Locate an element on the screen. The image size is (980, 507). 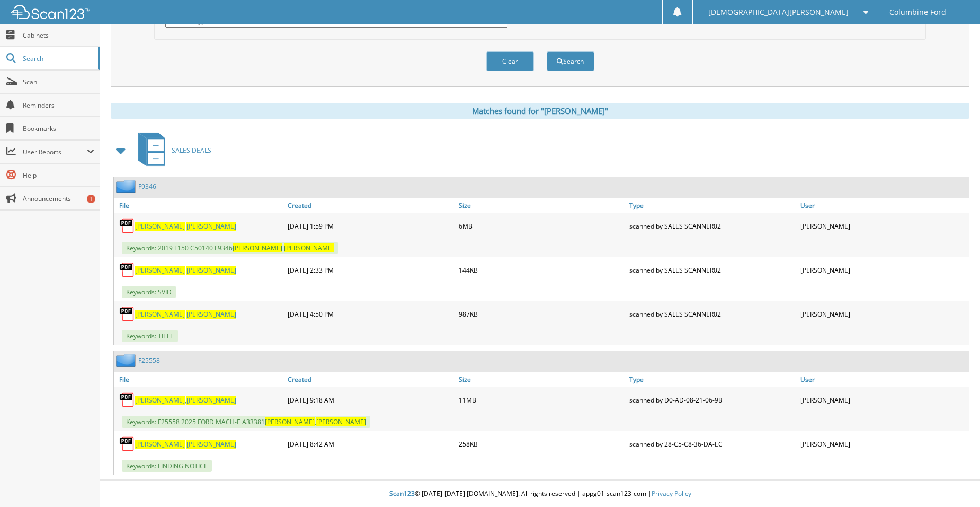
a: F9346 is located at coordinates (147, 186).